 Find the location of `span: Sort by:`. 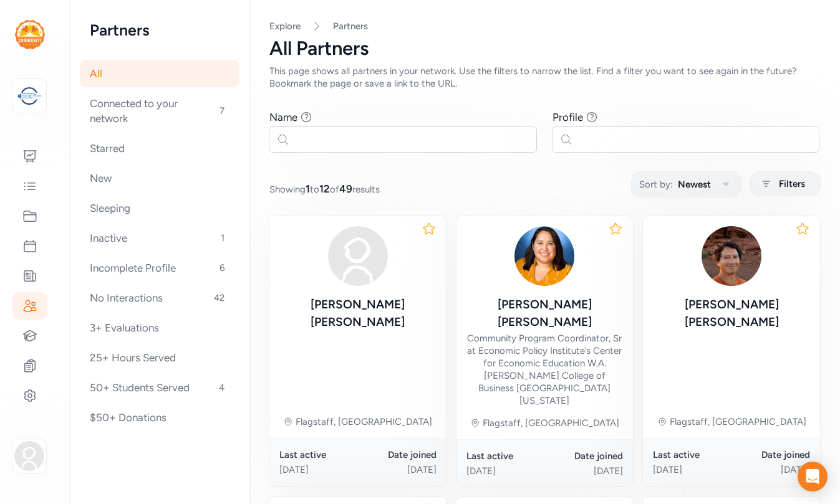

span: Sort by: is located at coordinates (656, 185).